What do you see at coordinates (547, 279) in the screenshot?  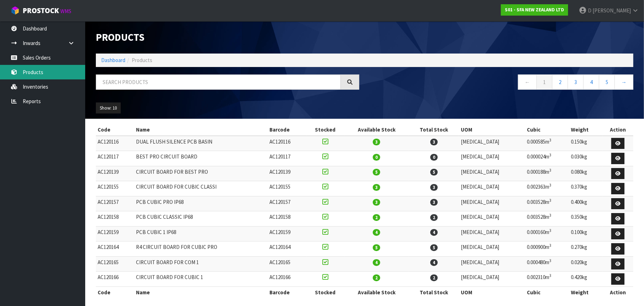 I see `td: 0.002310m` at bounding box center [547, 279].